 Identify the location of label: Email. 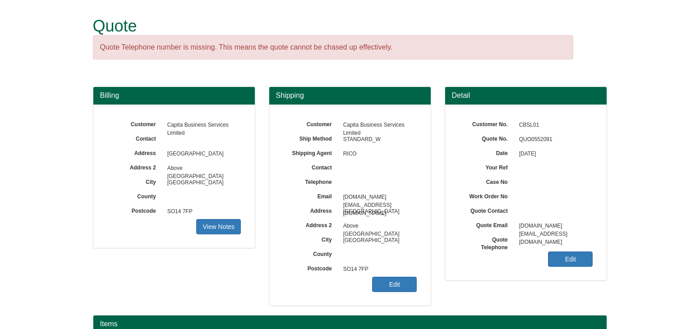
(311, 195).